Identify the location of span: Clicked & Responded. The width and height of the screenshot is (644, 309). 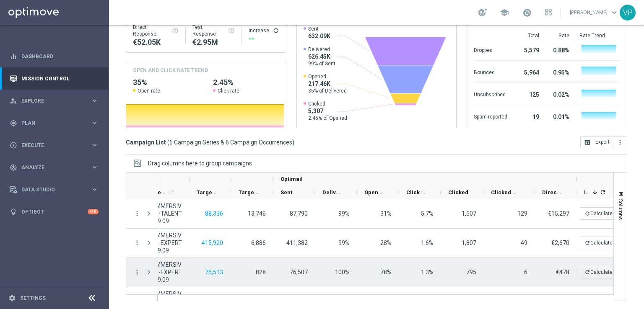
(506, 192).